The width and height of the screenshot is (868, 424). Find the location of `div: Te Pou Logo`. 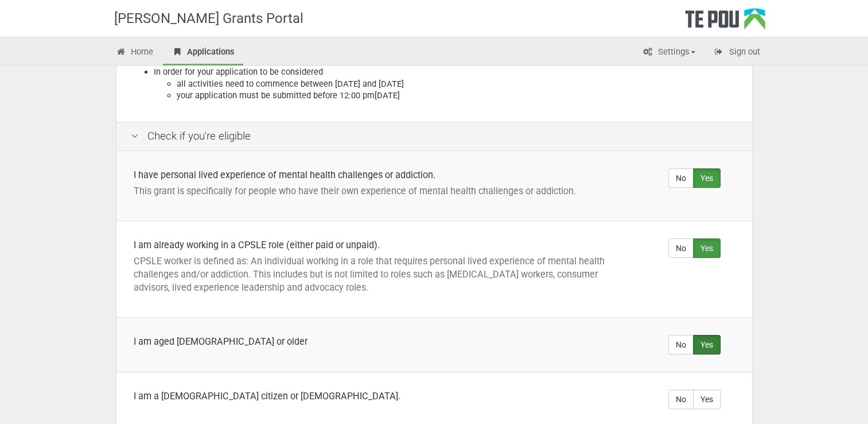

div: Te Pou Logo is located at coordinates (725, 23).